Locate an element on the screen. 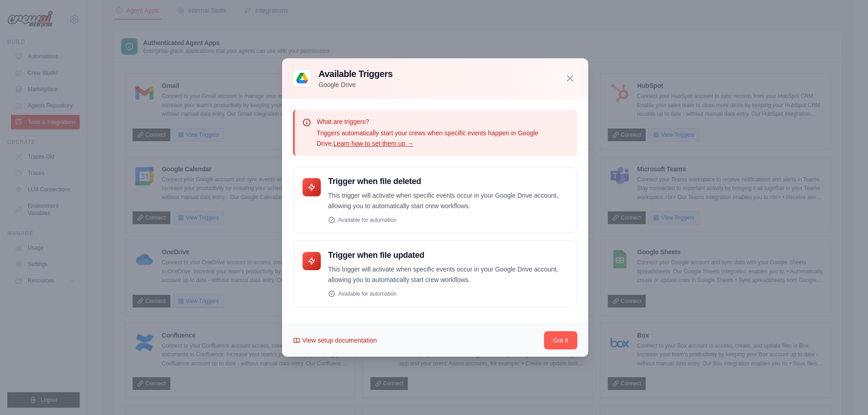 The width and height of the screenshot is (868, 415). a: View setup documentation is located at coordinates (335, 340).